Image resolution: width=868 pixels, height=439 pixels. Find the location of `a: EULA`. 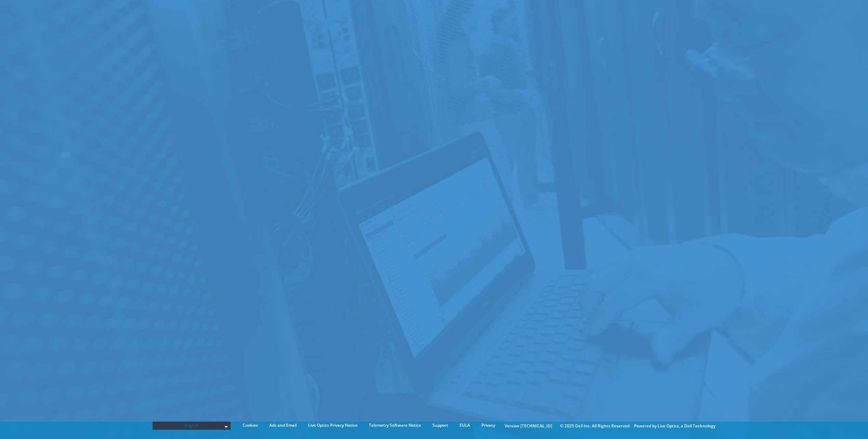

a: EULA is located at coordinates (464, 425).